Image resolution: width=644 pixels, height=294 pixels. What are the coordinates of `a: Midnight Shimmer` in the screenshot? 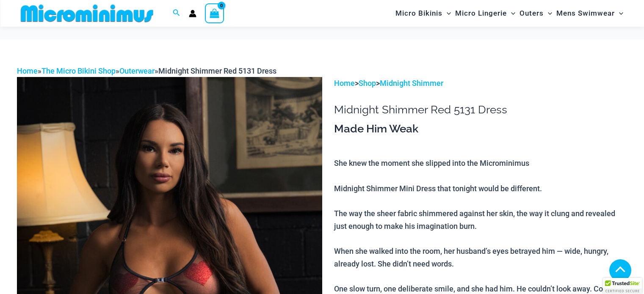 It's located at (412, 83).